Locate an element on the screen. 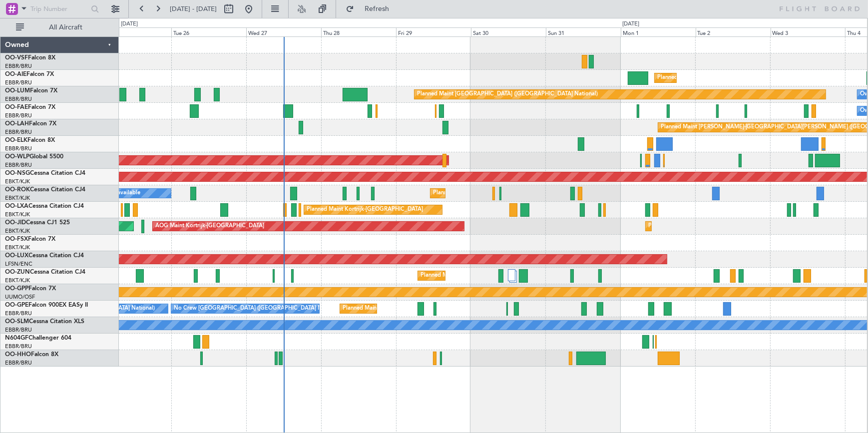 The width and height of the screenshot is (868, 433). div: Sat 30 is located at coordinates (509, 32).